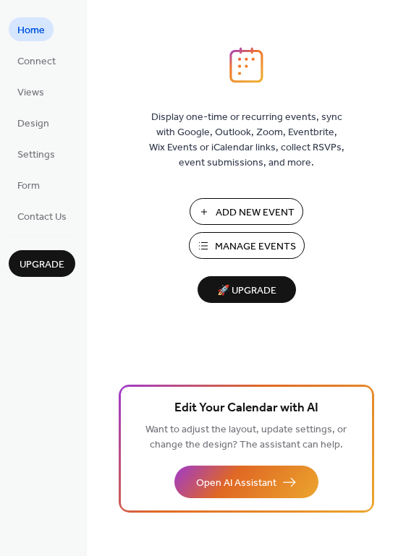 The image size is (406, 556). Describe the element at coordinates (255, 213) in the screenshot. I see `span: Add New Event` at that location.